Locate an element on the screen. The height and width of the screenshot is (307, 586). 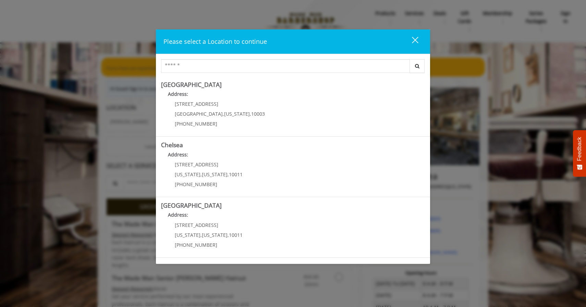
i: Search button is located at coordinates (417, 66).